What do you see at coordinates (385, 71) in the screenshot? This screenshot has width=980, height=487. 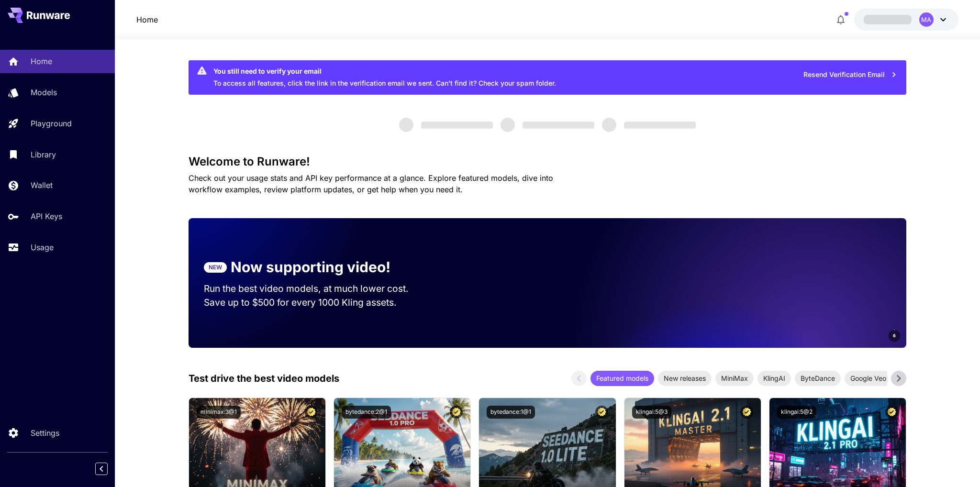 I see `div: You still need to verify your email` at bounding box center [385, 71].